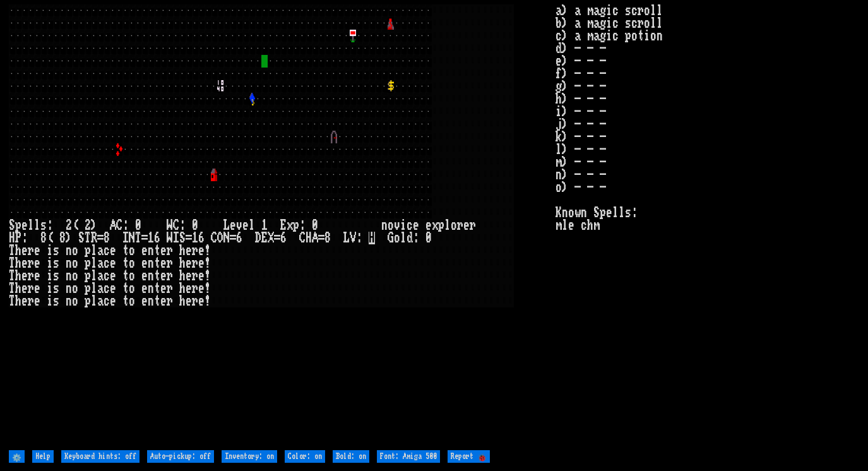  Describe the element at coordinates (290, 225) in the screenshot. I see `div: x` at that location.